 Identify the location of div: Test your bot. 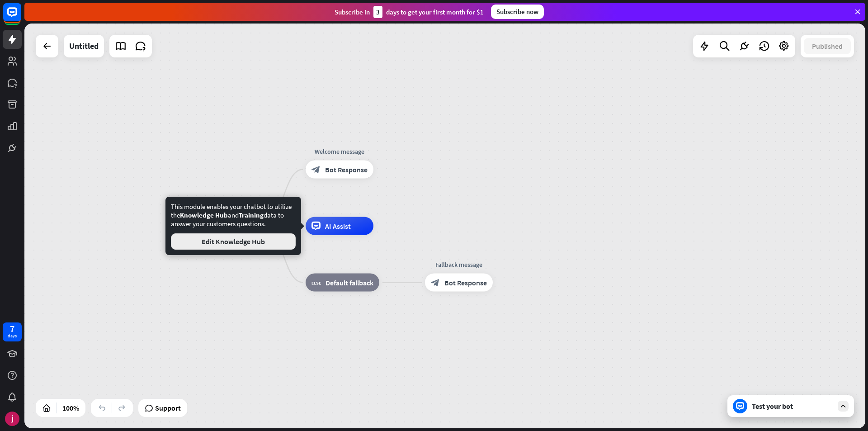
(792, 406).